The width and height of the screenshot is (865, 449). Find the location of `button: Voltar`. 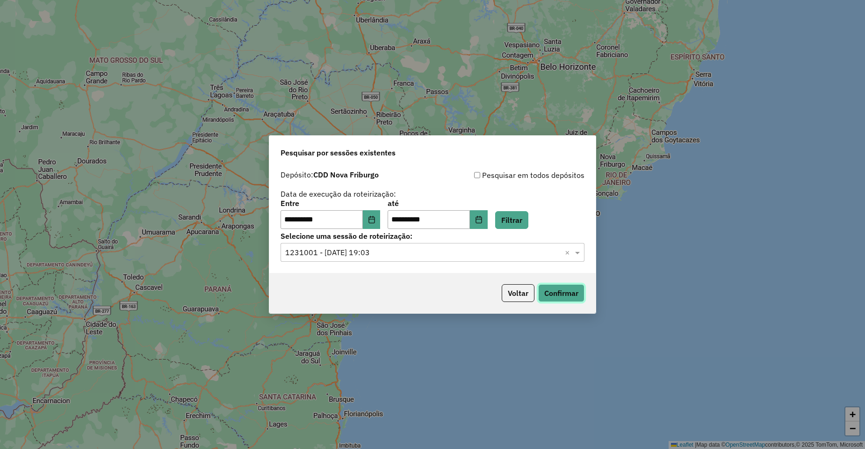

button: Voltar is located at coordinates (518, 293).